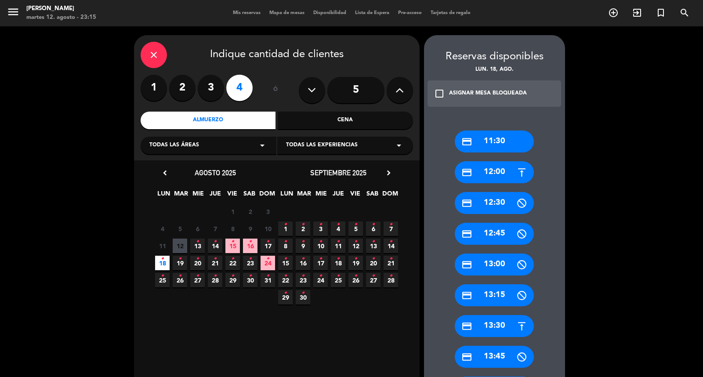 The width and height of the screenshot is (703, 377). I want to click on span: 11, so click(338, 246).